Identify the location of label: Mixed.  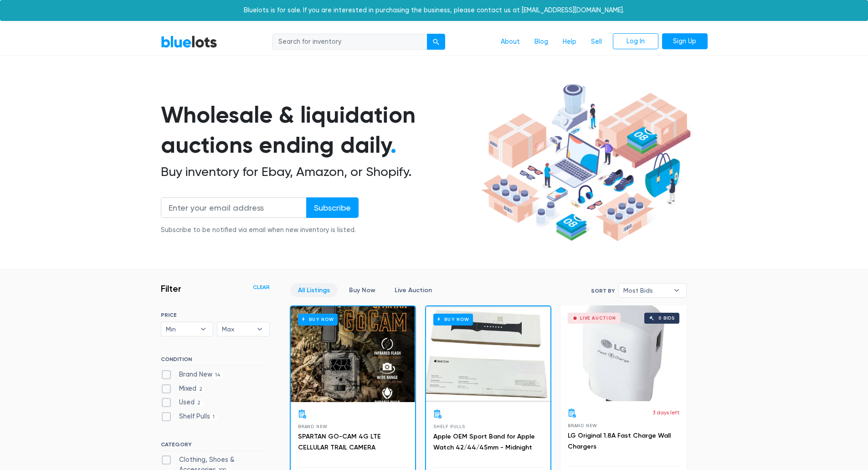
(183, 389).